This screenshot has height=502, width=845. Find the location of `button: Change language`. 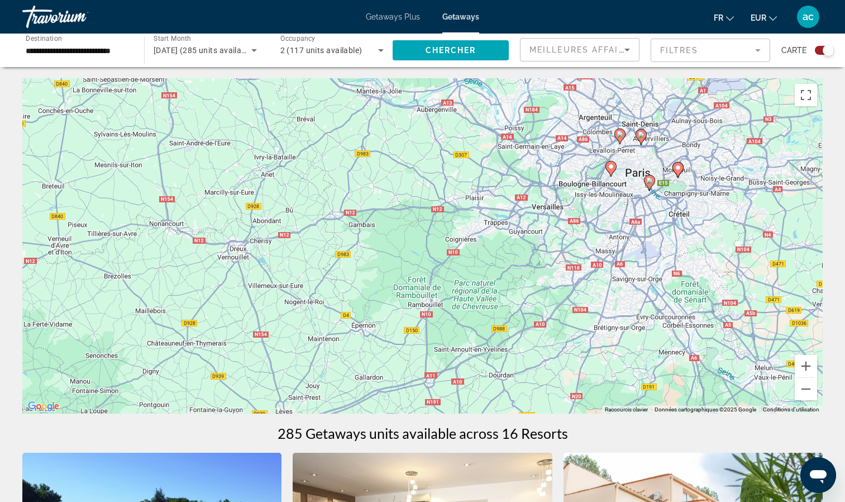

button: Change language is located at coordinates (724, 17).